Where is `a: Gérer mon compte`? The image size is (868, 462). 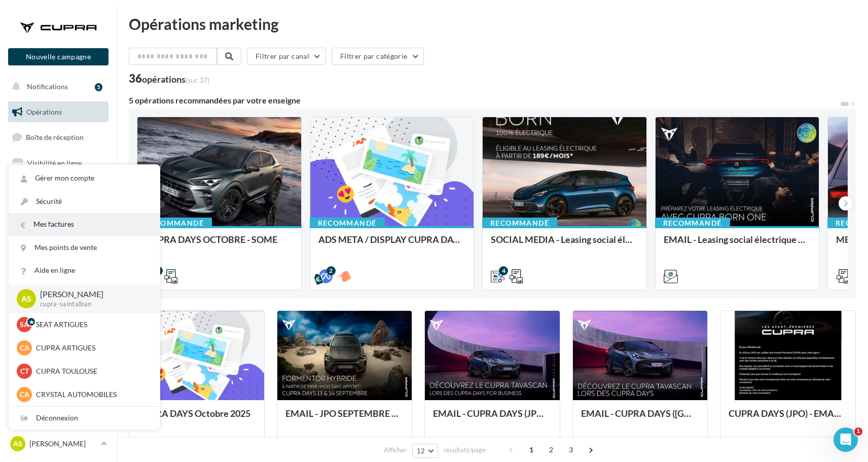 a: Gérer mon compte is located at coordinates (84, 178).